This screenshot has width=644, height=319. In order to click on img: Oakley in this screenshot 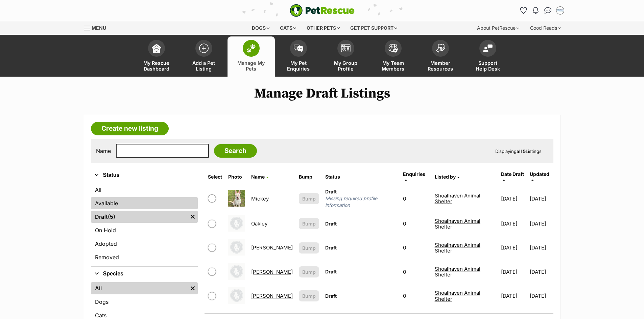, I will do `click(237, 223)`.